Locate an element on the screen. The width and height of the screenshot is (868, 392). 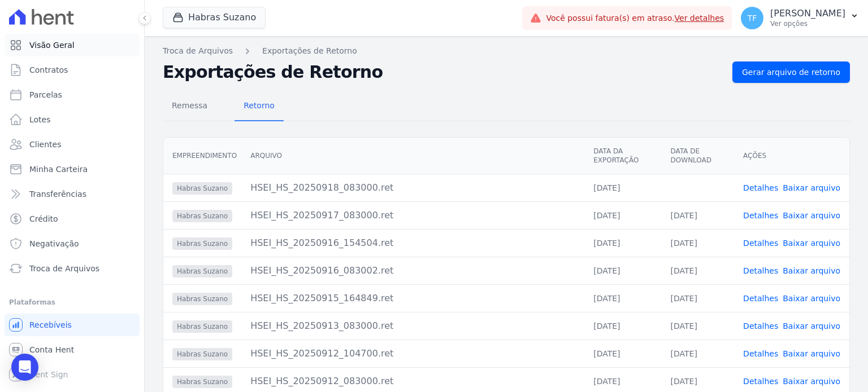
a: Parcelas is located at coordinates (71, 95).